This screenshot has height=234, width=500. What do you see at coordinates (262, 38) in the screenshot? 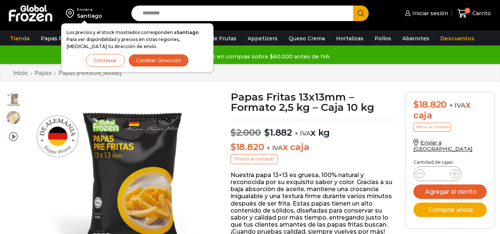
I see `a: Appetizers` at bounding box center [262, 38].